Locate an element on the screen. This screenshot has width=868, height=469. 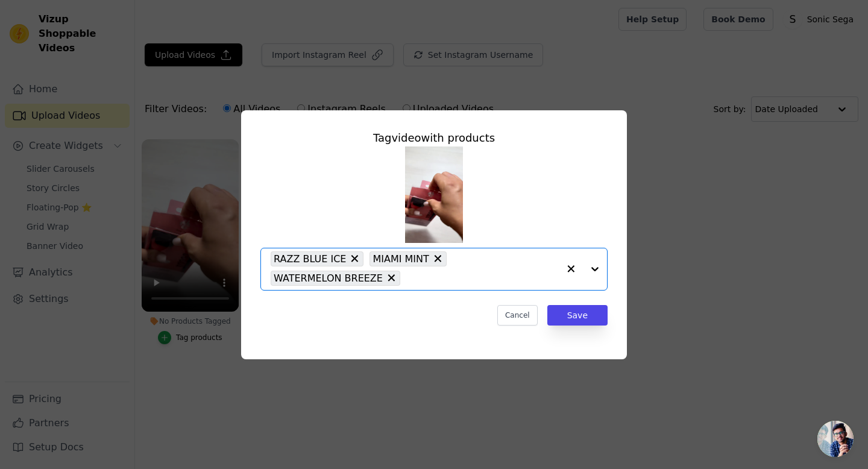
span: WATERMELON BREEZE is located at coordinates (328, 278).